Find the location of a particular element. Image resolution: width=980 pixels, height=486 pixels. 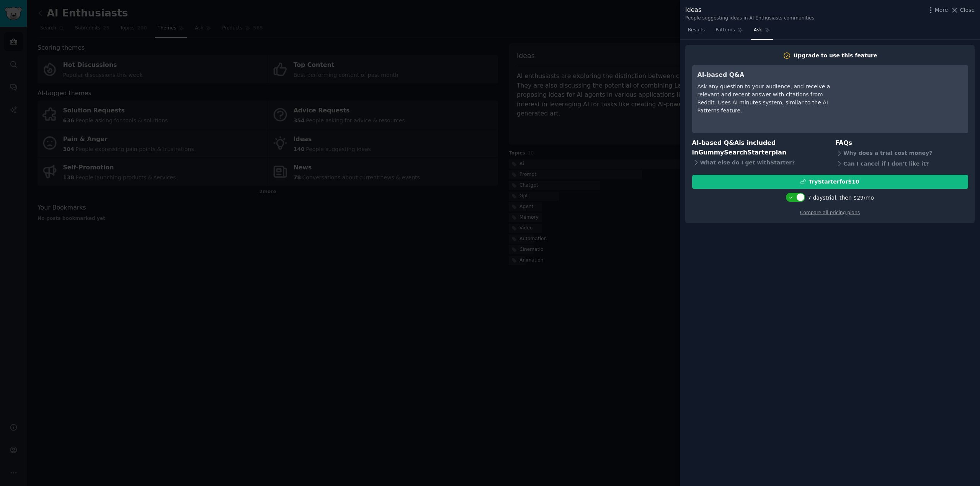

span: Ask is located at coordinates (758, 31).